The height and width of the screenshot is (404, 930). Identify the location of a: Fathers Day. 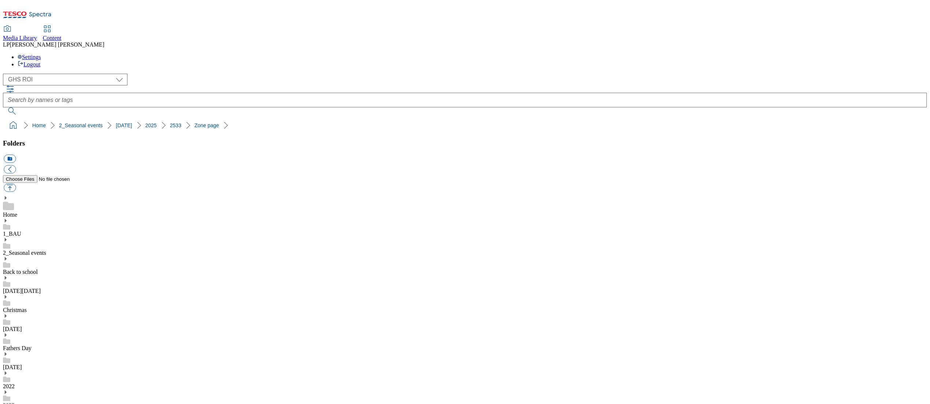
(17, 348).